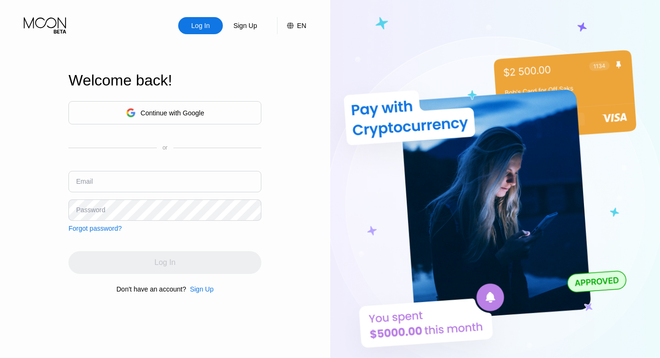 The width and height of the screenshot is (660, 358). I want to click on div: or, so click(165, 148).